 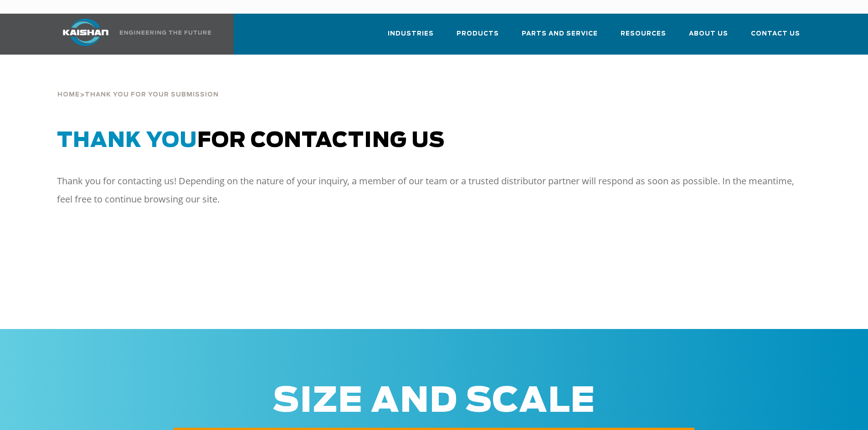 I want to click on p: Thank you for contacting us! Depending on the nature of your inquiry, a member of our team or a t..., so click(x=426, y=190).